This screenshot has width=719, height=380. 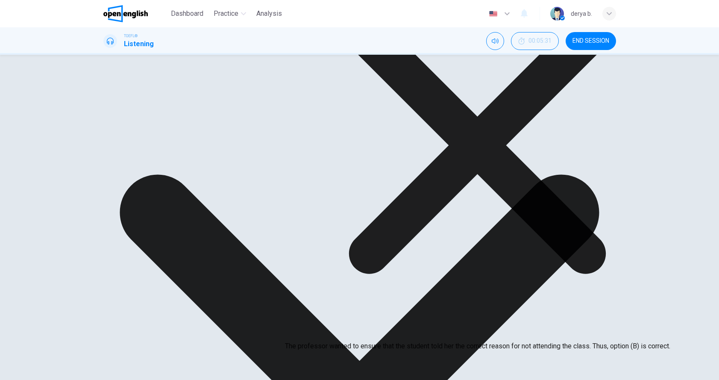 What do you see at coordinates (226, 14) in the screenshot?
I see `span: Practice` at bounding box center [226, 14].